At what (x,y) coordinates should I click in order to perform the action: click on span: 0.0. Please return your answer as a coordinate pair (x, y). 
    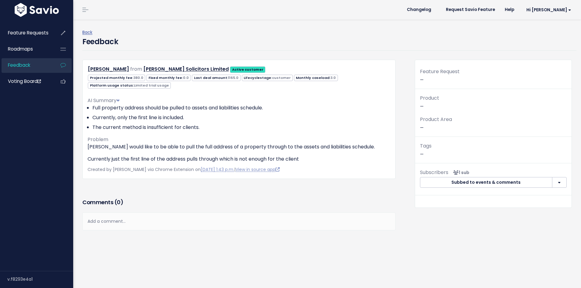
    Looking at the image, I should click on (186, 78).